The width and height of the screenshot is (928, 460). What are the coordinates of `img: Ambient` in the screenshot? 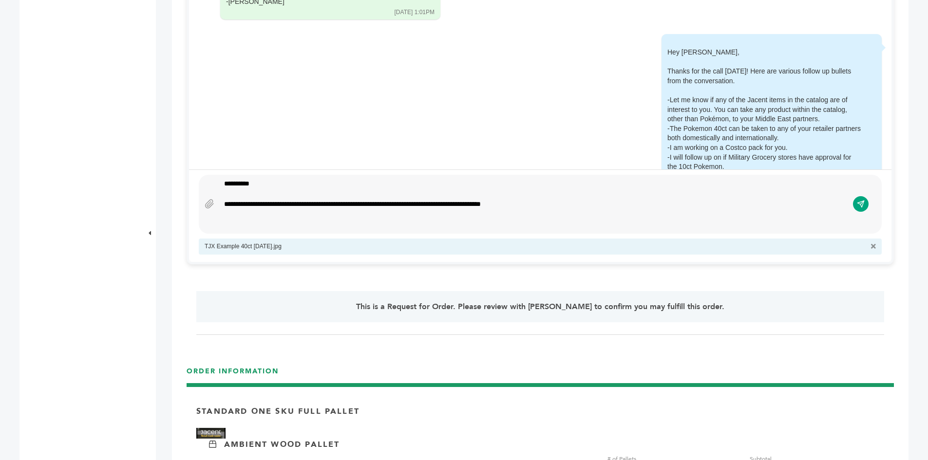 It's located at (212, 444).